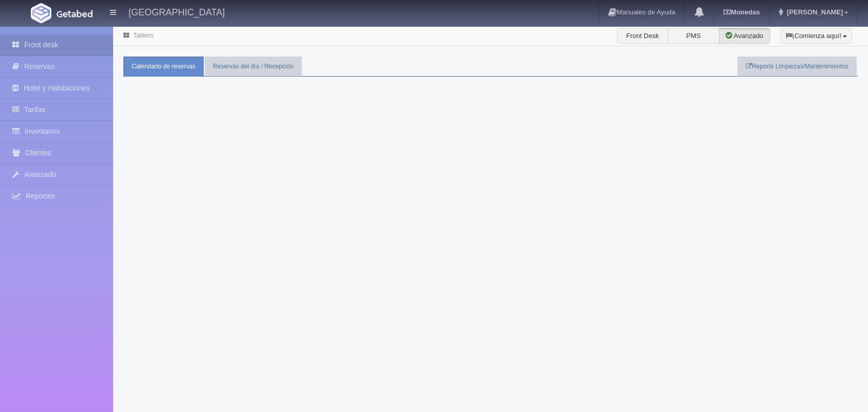 This screenshot has height=412, width=868. I want to click on b: Monedas, so click(741, 12).